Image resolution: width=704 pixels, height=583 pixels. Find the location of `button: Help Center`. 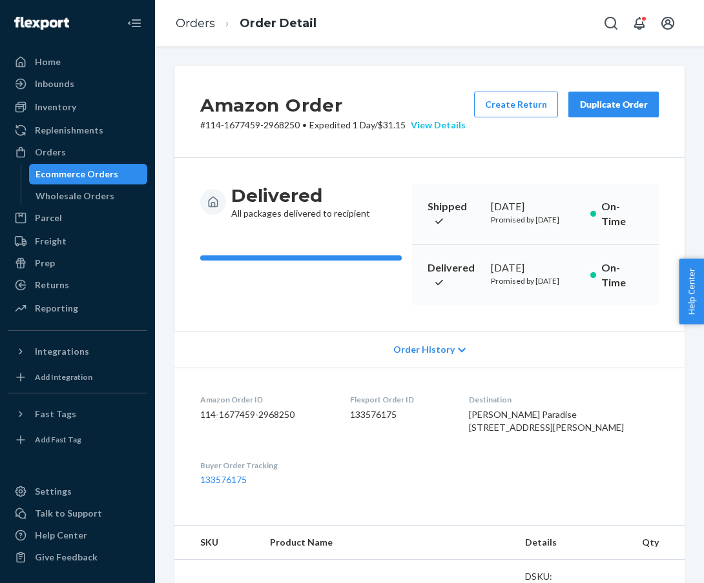

button: Help Center is located at coordinates (691, 292).